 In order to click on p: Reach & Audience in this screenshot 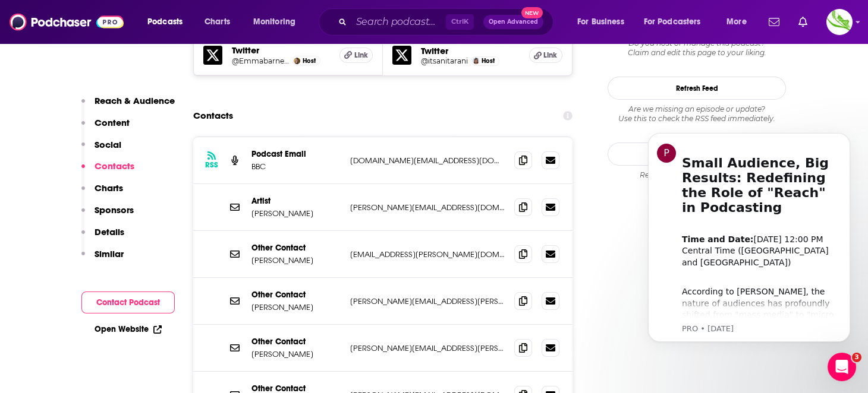, I will do `click(135, 100)`.